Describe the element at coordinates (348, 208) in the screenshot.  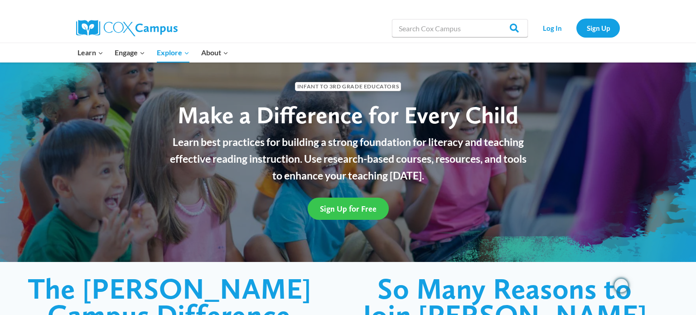
I see `a: Sign Up for Free` at that location.